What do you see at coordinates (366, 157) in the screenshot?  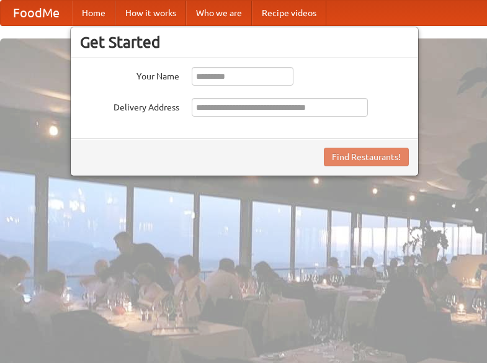 I see `button: Find Restaurants!` at bounding box center [366, 157].